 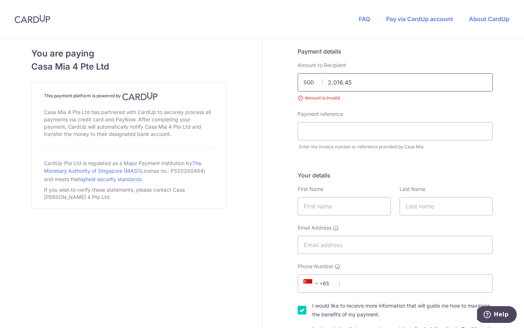 I want to click on label: Amount to Recipient, so click(x=322, y=65).